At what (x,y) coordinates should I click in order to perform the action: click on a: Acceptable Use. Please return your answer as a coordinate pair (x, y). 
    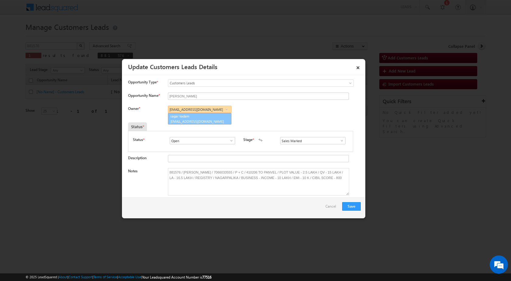
    Looking at the image, I should click on (130, 276).